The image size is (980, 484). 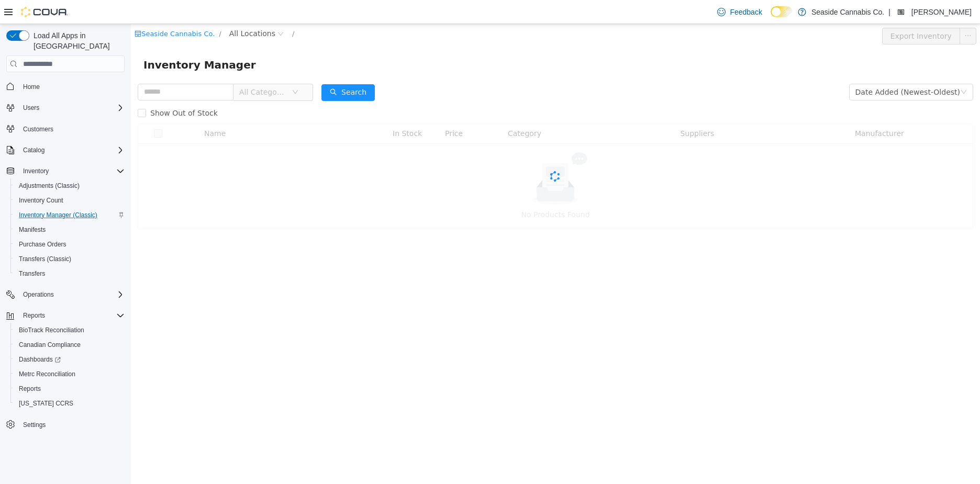 What do you see at coordinates (47, 374) in the screenshot?
I see `a: Metrc Reconciliation` at bounding box center [47, 374].